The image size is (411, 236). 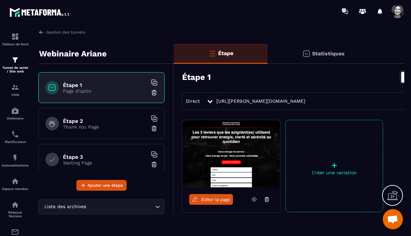 What do you see at coordinates (120, 207) in the screenshot?
I see `input: Search for option` at bounding box center [120, 207].